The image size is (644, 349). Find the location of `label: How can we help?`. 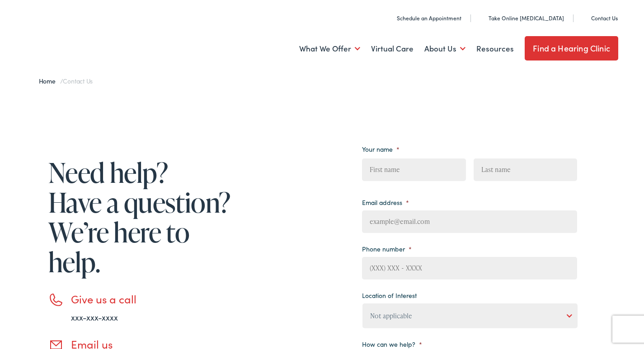

label: How can we help? is located at coordinates (392, 344).